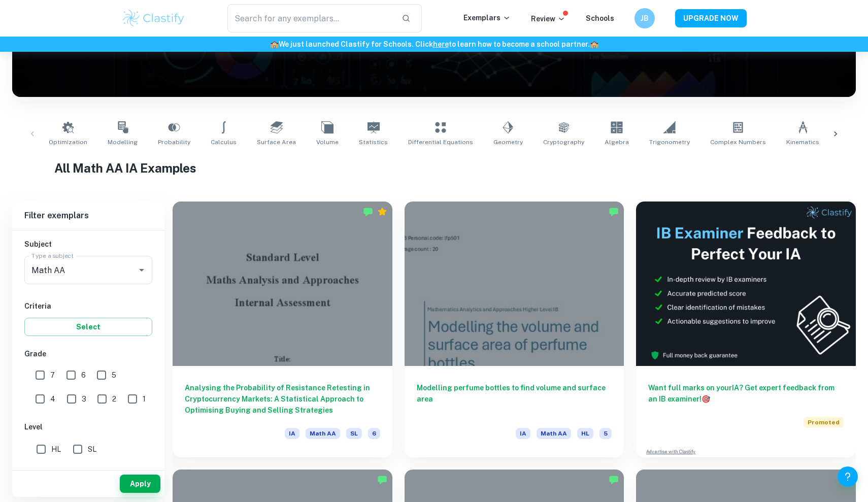  What do you see at coordinates (671, 452) in the screenshot?
I see `a: Advertise with Clastify` at bounding box center [671, 452].